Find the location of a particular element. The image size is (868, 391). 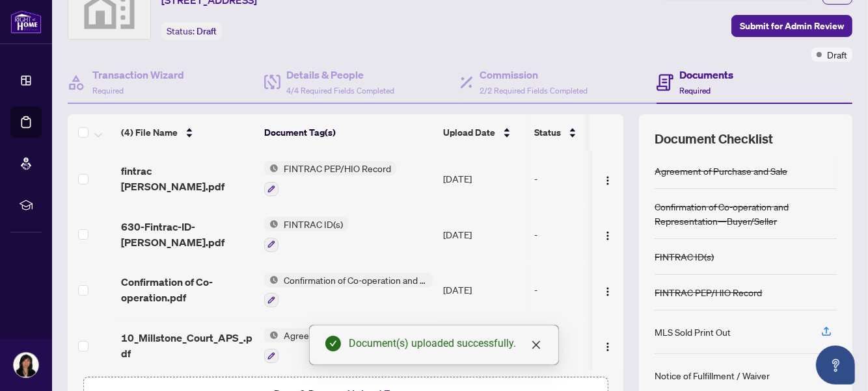

div: MLS Sold Print Out is located at coordinates (692, 332).